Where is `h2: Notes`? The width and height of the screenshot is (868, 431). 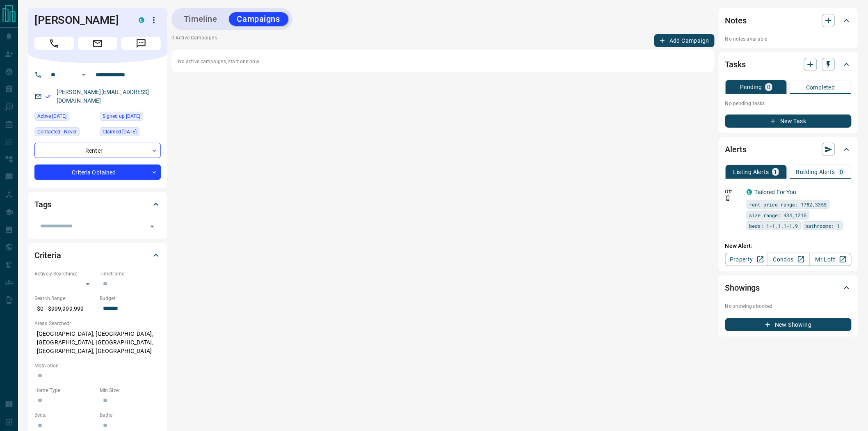
h2: Notes is located at coordinates (736, 20).